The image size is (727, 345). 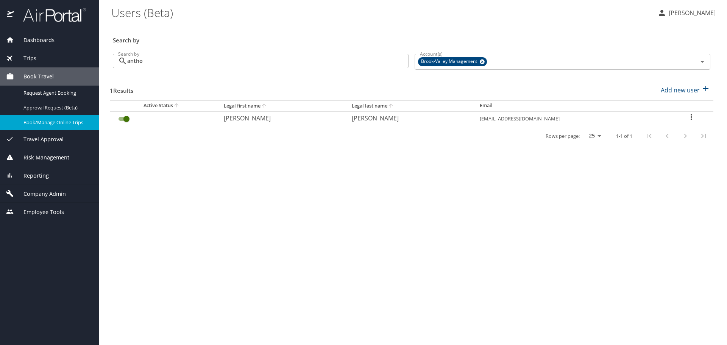 I want to click on input: Search by name or email, so click(x=268, y=61).